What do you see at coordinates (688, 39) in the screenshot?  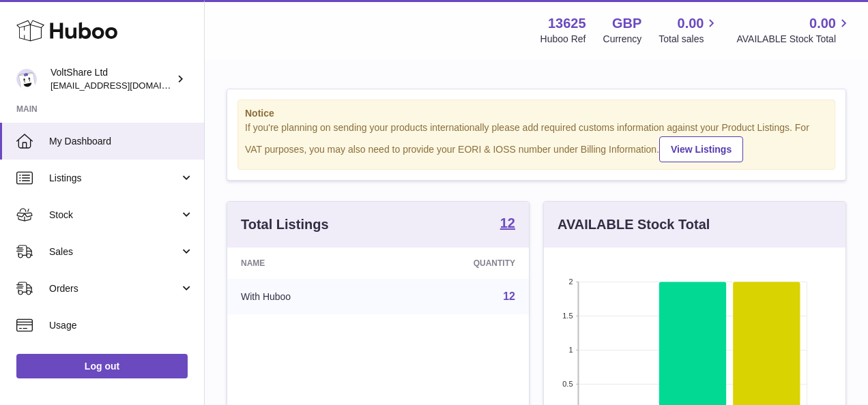 I see `span: Total sales` at bounding box center [688, 39].